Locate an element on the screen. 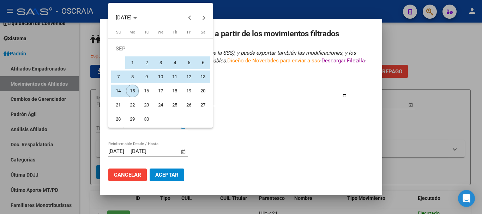 Image resolution: width=482 pixels, height=214 pixels. span: 5 is located at coordinates (189, 63).